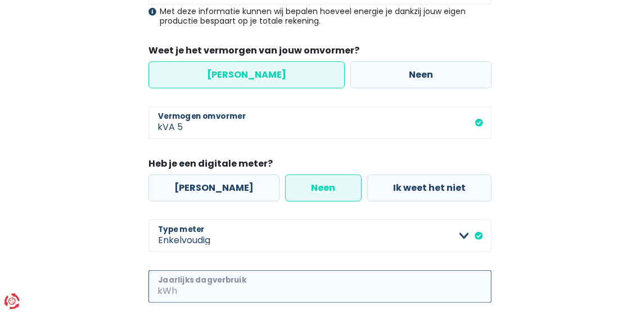  Describe the element at coordinates (320, 165) in the screenshot. I see `legend: Heb je een digitale meter?` at that location.